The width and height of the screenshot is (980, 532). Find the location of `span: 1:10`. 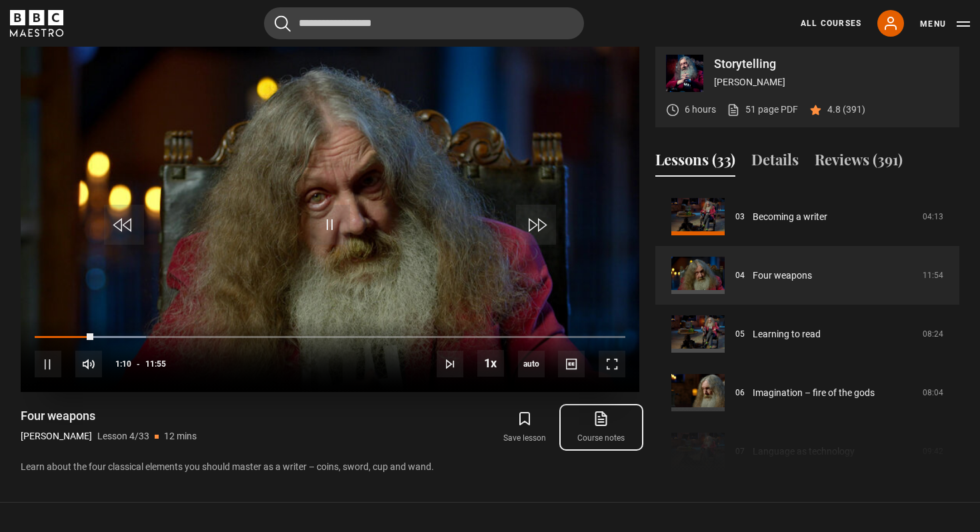

span: 1:10 is located at coordinates (123, 364).